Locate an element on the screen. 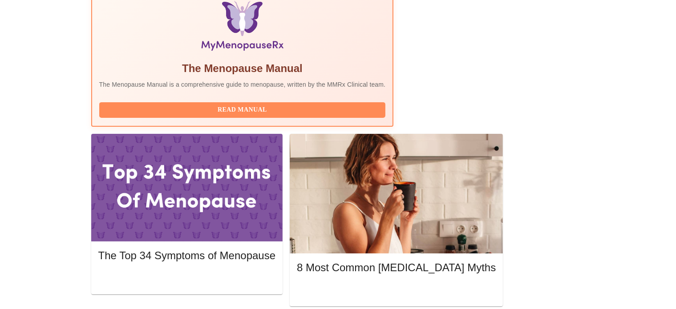 This screenshot has height=309, width=676. h5: The Menopause Manual is located at coordinates (242, 68).